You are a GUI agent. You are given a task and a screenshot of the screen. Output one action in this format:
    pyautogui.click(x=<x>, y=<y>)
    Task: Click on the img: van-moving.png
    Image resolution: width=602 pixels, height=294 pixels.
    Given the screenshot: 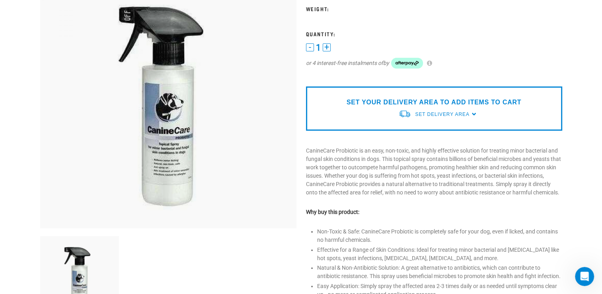 What is the action you would take?
    pyautogui.click(x=405, y=113)
    